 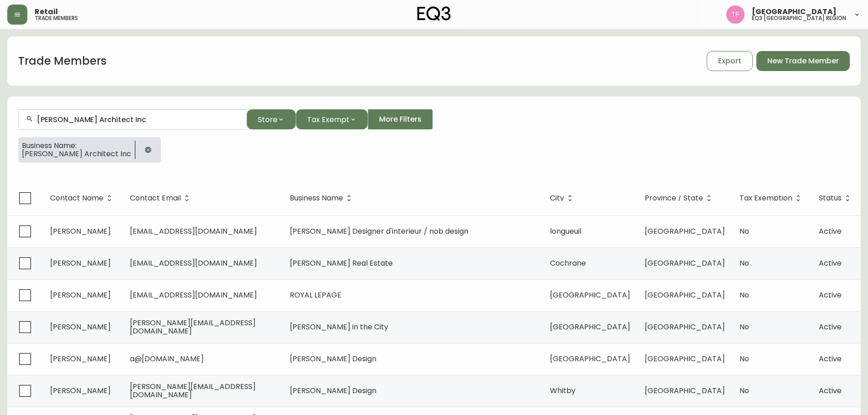 What do you see at coordinates (434, 13) in the screenshot?
I see `img: logo` at bounding box center [434, 13].